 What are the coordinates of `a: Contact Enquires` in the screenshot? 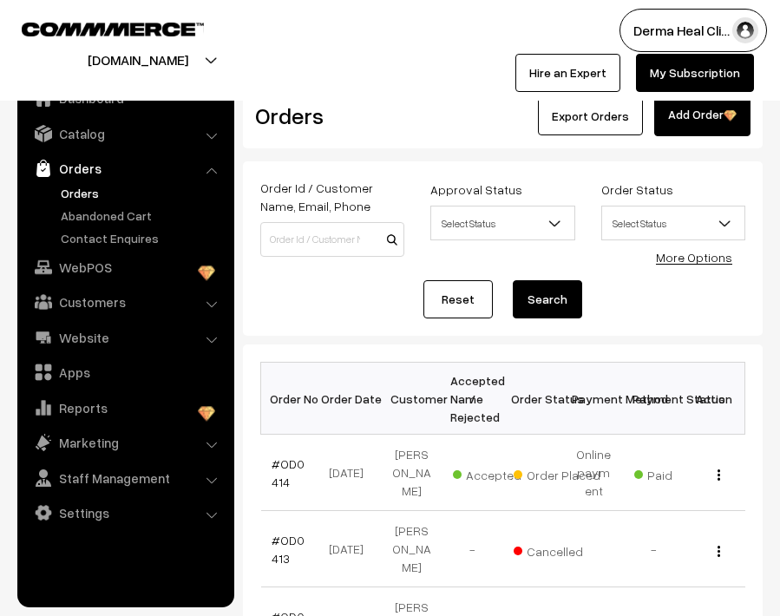 It's located at (142, 238).